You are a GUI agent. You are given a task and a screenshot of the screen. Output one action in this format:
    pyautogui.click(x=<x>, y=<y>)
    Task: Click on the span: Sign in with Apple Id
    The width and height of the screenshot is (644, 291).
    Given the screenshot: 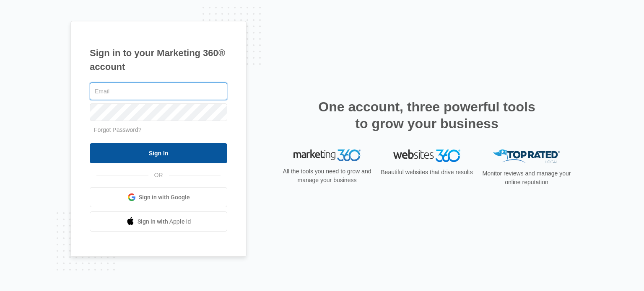 What is the action you would take?
    pyautogui.click(x=164, y=222)
    